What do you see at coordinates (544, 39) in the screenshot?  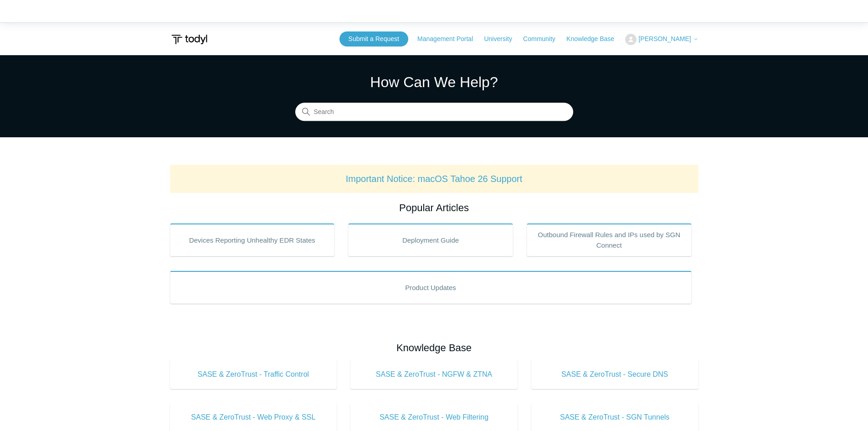 I see `a: Community` at bounding box center [544, 39].